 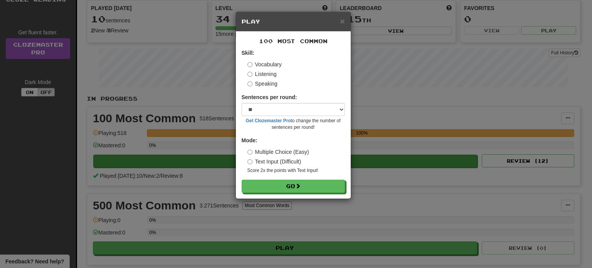 What do you see at coordinates (269, 97) in the screenshot?
I see `label: Sentences per round:` at bounding box center [269, 97].